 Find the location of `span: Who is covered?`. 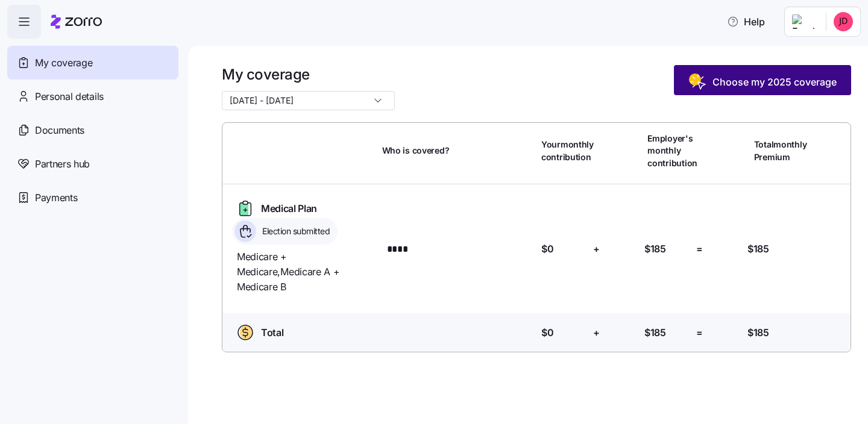

span: Who is covered? is located at coordinates (416, 150).